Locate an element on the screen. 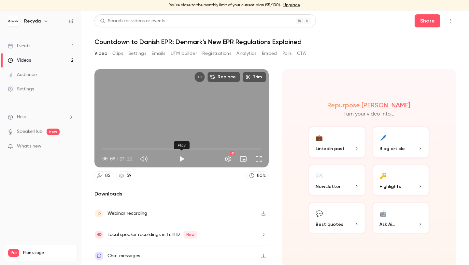  span: Ask Ai... is located at coordinates (388, 224).